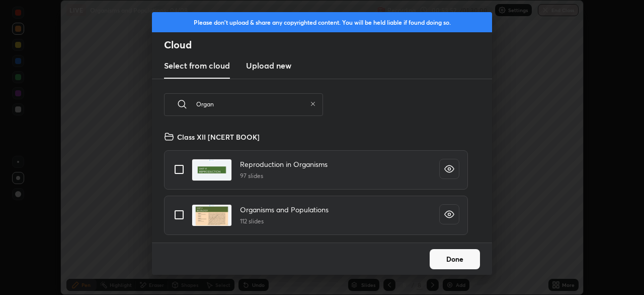 The height and width of the screenshot is (295, 644). I want to click on h3: Select from cloud, so click(197, 66).